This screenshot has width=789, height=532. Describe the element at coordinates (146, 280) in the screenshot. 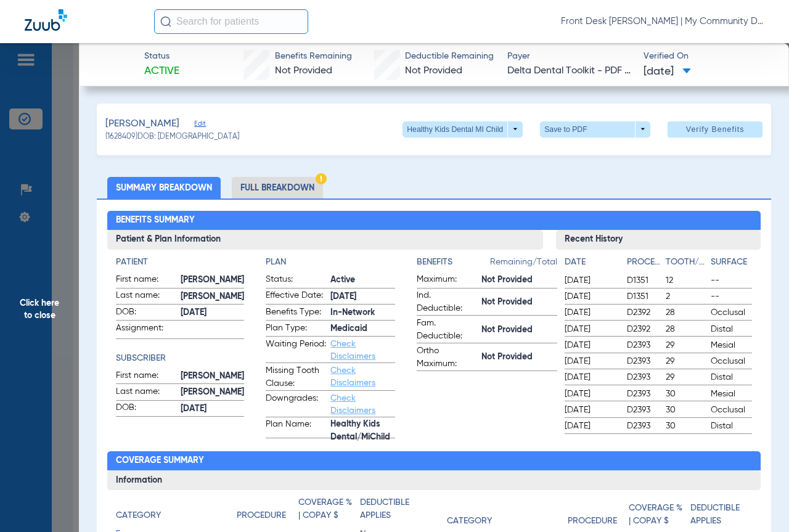

I see `span: First name:` at that location.